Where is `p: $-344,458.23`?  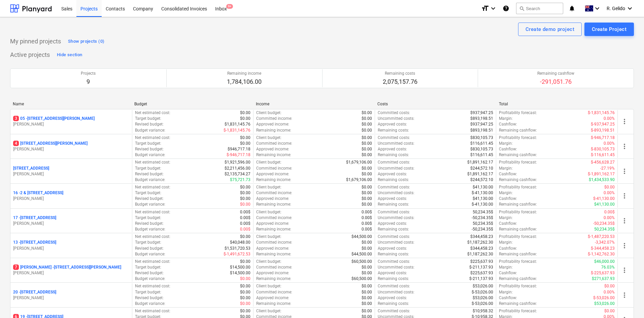
p: $-344,458.23 is located at coordinates (603, 248).